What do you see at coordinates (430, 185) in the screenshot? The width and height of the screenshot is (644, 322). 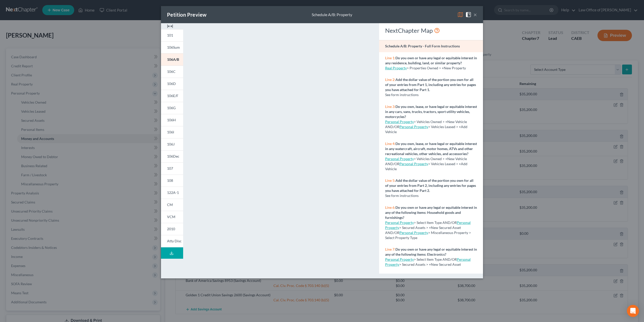 I see `strong: Add the dollar value of the portion you own for all of your entries from Part 2, including any en...` at bounding box center [430, 185].